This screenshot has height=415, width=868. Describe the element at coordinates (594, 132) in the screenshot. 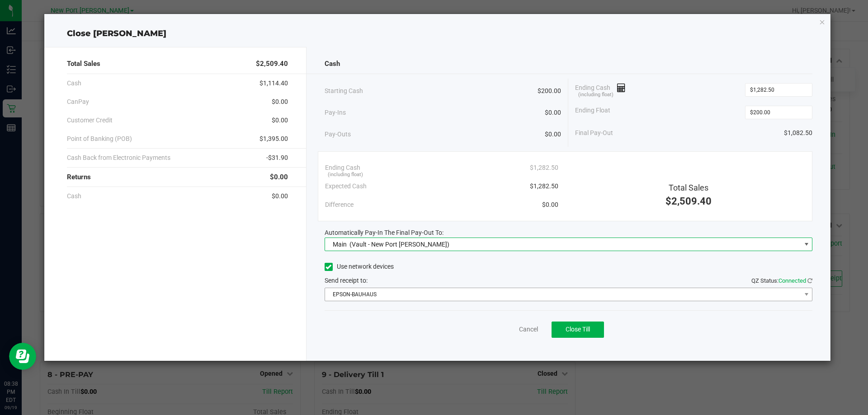

I see `span: Final Pay-Out` at that location.